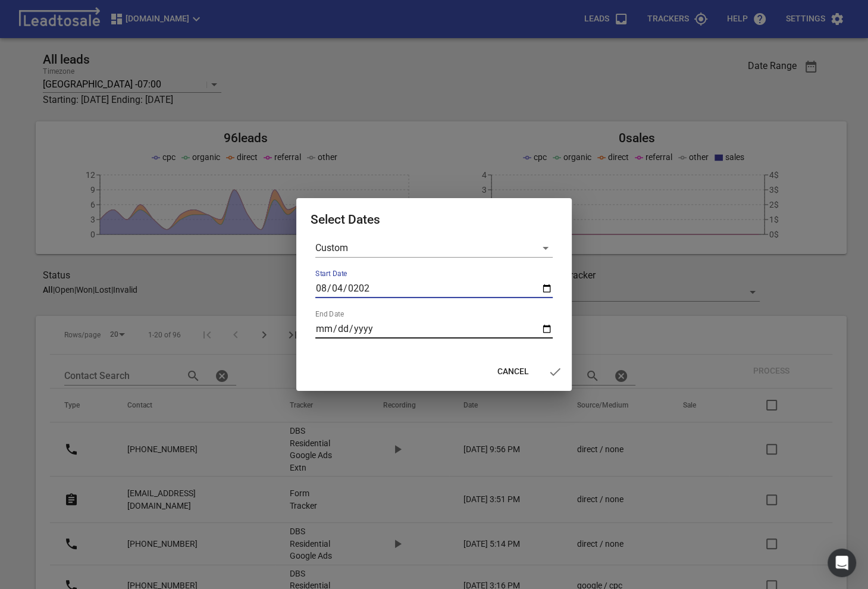  What do you see at coordinates (329, 315) in the screenshot?
I see `label: End Date` at bounding box center [329, 315].